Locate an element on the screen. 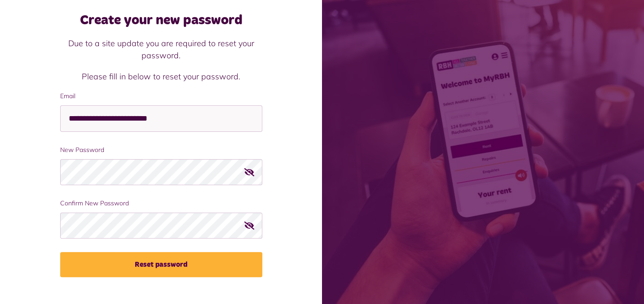  label: New Password is located at coordinates (161, 150).